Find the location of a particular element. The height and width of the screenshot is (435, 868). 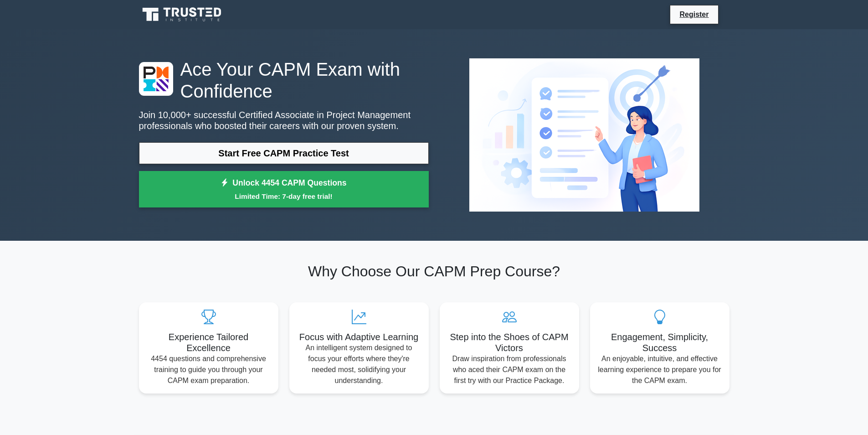

p: An intelligent system designed to focus your efforts where they're needed most, solidifying your ... is located at coordinates (359, 364).